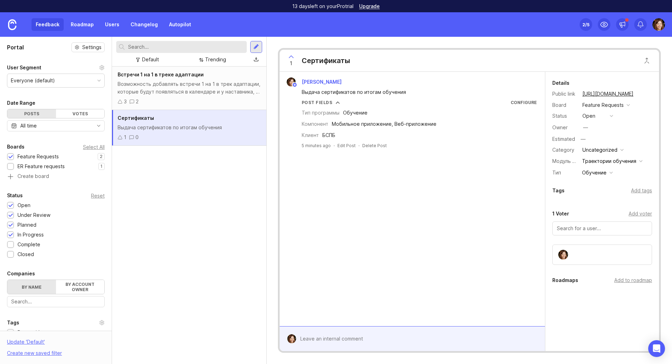 The height and width of the screenshot is (364, 672). What do you see at coordinates (524, 102) in the screenshot?
I see `a: Configure` at bounding box center [524, 102].